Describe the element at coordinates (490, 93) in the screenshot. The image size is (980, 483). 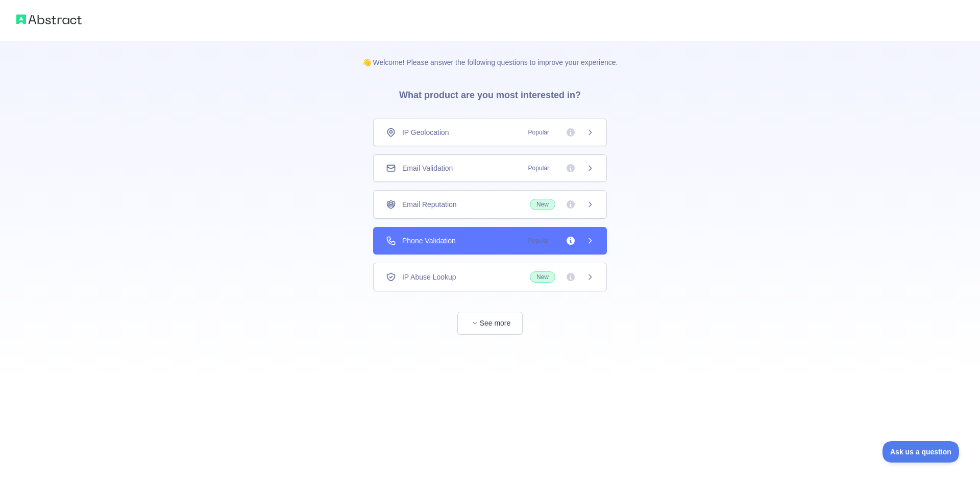
I see `h3: What product are you most interested in?` at that location.